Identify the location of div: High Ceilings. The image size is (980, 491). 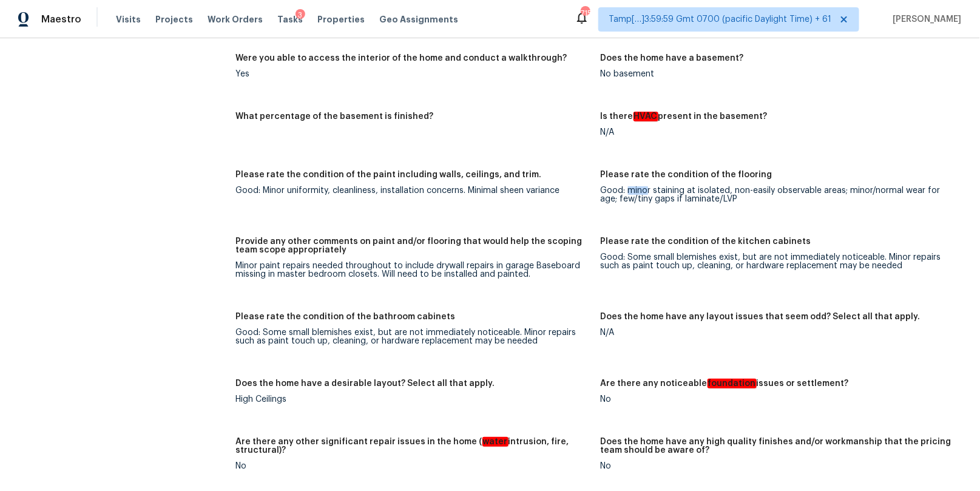
(414, 400).